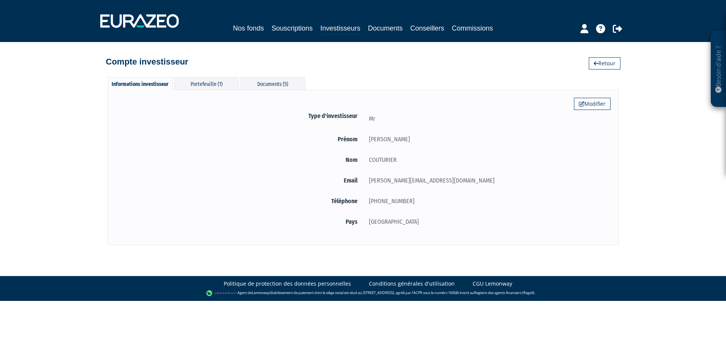 Image resolution: width=726 pixels, height=362 pixels. What do you see at coordinates (239, 221) in the screenshot?
I see `label: Pays` at bounding box center [239, 221].